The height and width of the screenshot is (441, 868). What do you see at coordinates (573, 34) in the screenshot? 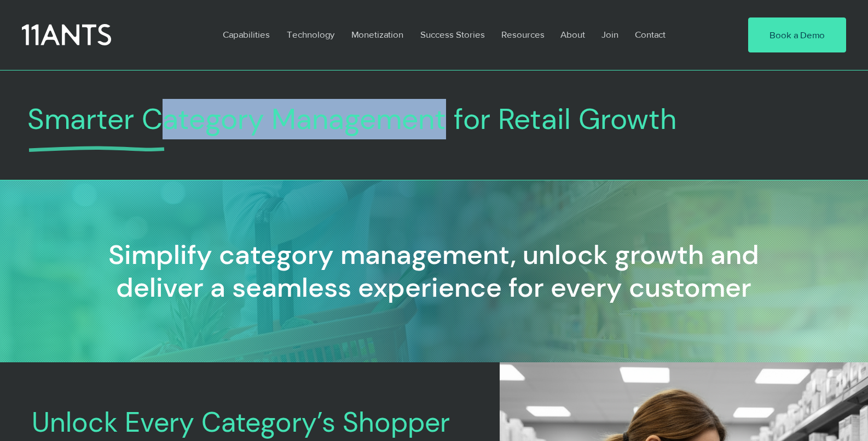
I see `p: About` at bounding box center [573, 34].